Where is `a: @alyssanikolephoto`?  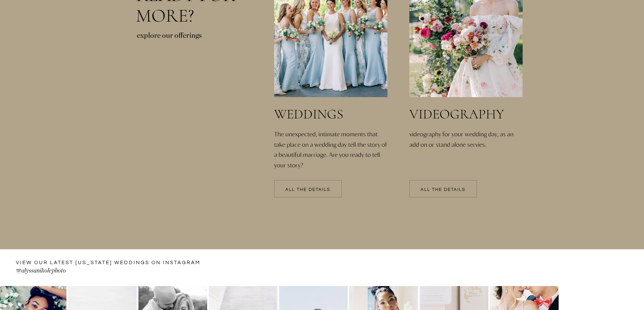 a: @alyssanikolephoto is located at coordinates (92, 272).